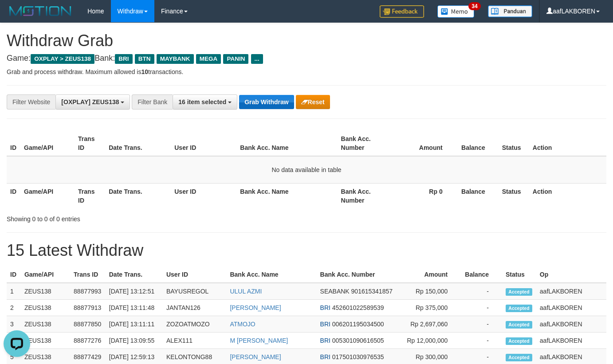  I want to click on td: Rp 375,000, so click(431, 308).